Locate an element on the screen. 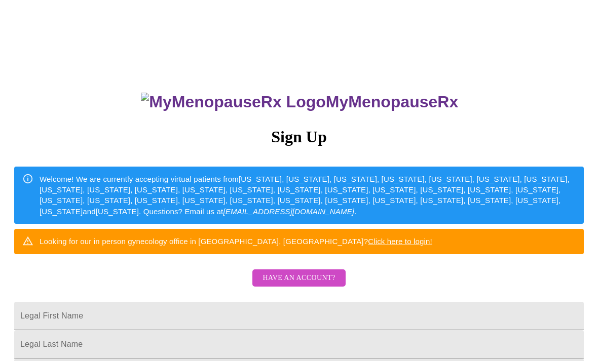 The width and height of the screenshot is (598, 361). button: Have an account? is located at coordinates (299, 278).